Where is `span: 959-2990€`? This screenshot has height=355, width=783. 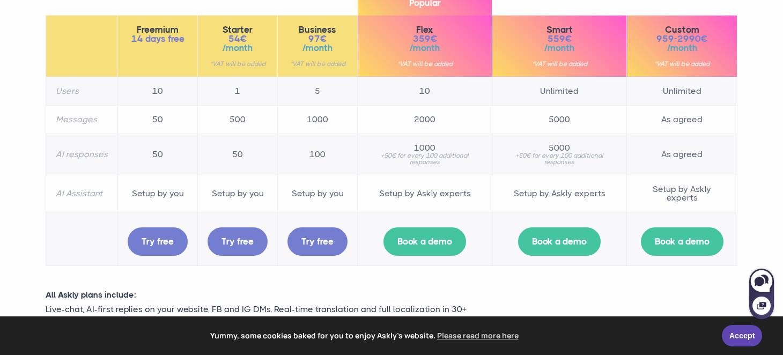
span: 959-2990€ is located at coordinates (681, 39).